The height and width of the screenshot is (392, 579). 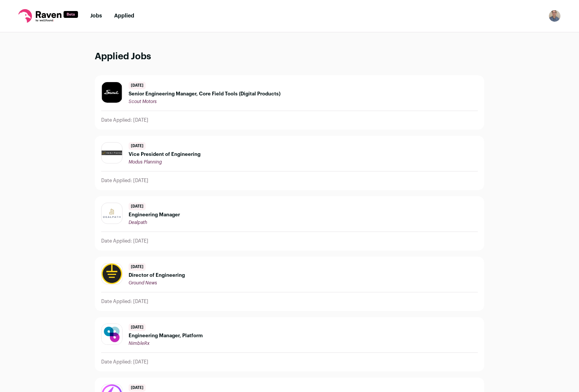 I want to click on span: Dealpath, so click(x=138, y=222).